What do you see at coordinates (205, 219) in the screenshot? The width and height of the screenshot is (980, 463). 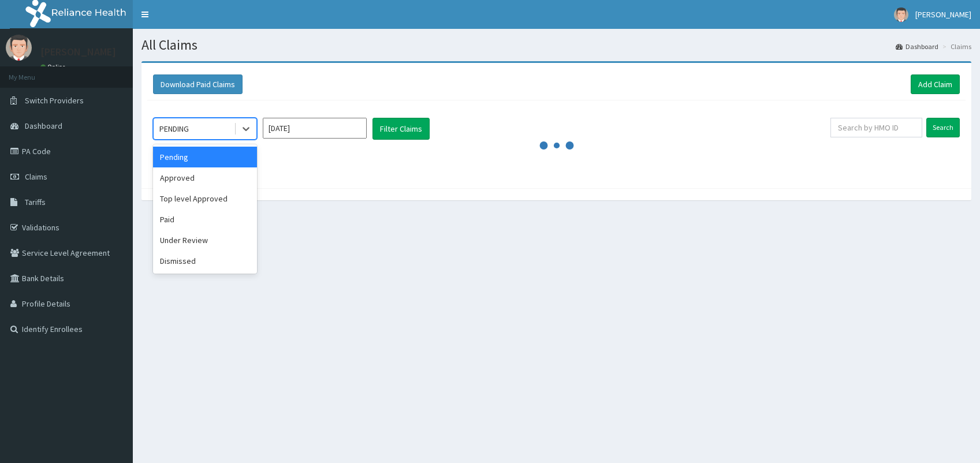 I see `div: Paid` at bounding box center [205, 219].